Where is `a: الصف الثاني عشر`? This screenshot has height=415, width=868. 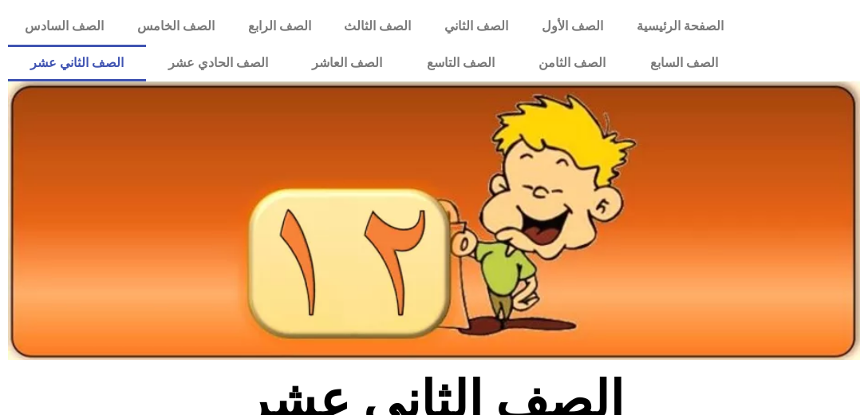 a: الصف الثاني عشر is located at coordinates (76, 63).